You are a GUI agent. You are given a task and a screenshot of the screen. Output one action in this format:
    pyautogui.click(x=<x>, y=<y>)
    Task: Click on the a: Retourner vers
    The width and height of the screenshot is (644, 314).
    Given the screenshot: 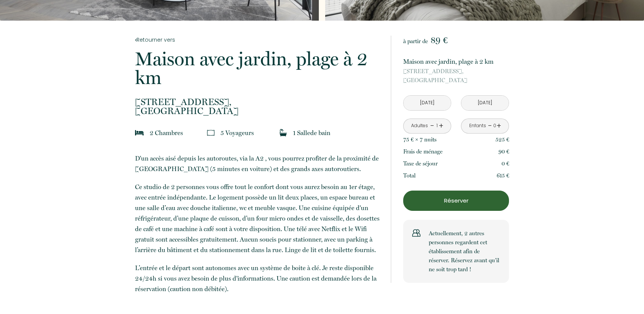 What is the action you would take?
    pyautogui.click(x=258, y=40)
    